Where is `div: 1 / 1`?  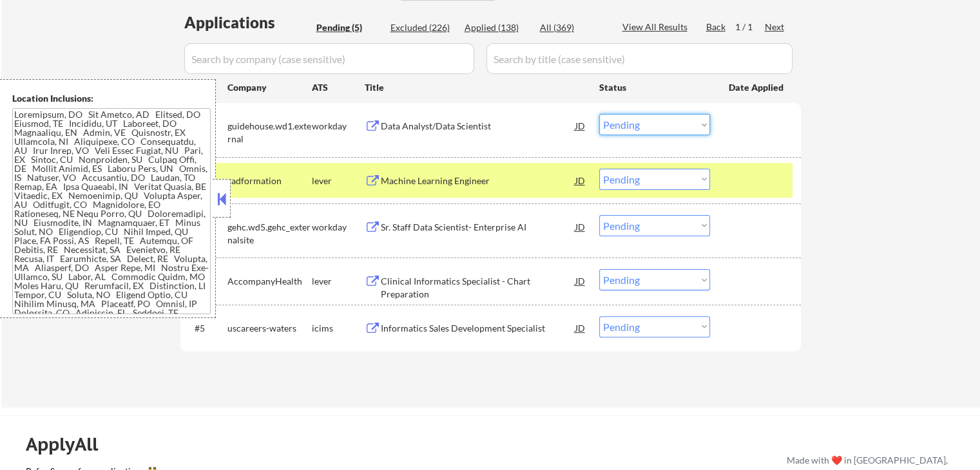 div: 1 / 1 is located at coordinates (750, 27).